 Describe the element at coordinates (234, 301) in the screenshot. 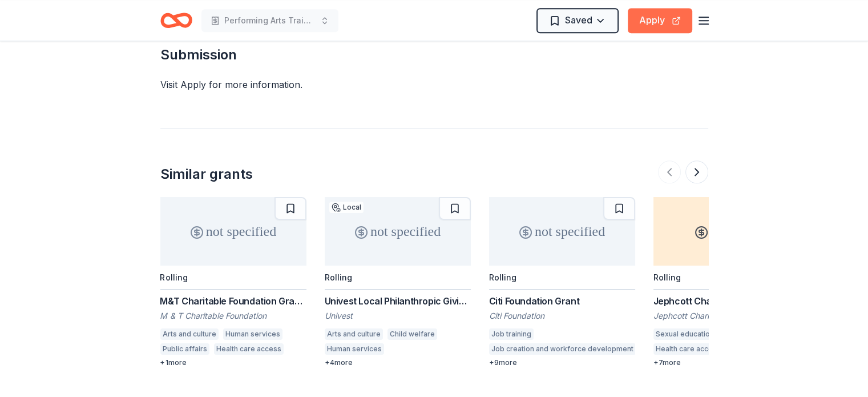

I see `div: M&T Charitable Foundation Grants` at that location.